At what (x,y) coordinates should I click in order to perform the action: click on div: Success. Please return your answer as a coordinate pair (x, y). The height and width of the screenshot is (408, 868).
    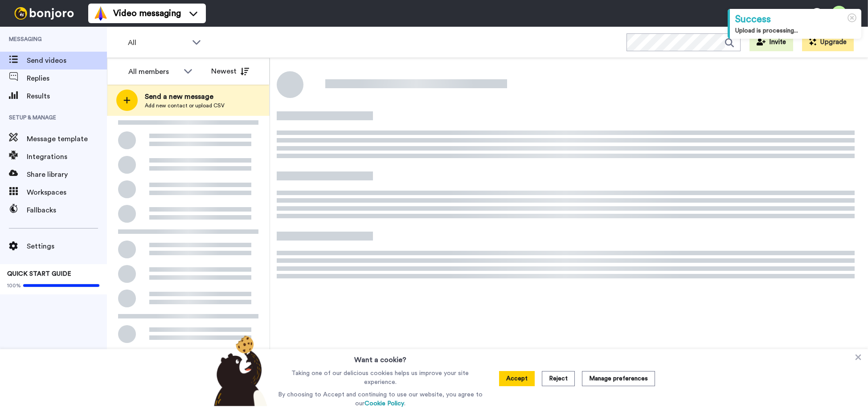
    Looking at the image, I should click on (795, 19).